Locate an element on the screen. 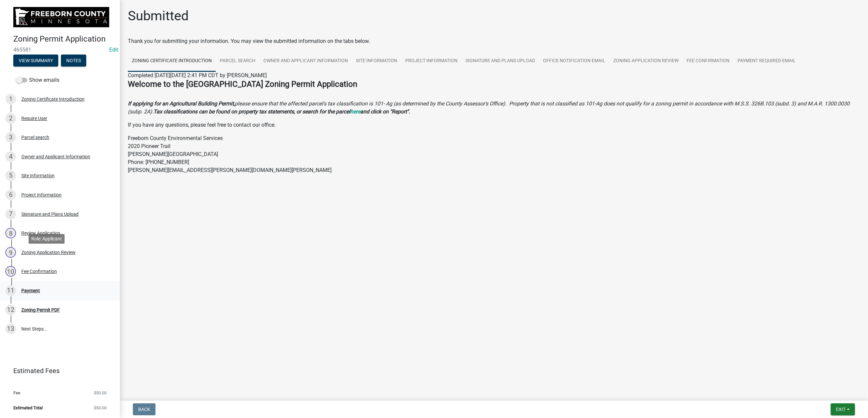 The height and width of the screenshot is (418, 868). span: 465581 is located at coordinates (60, 50).